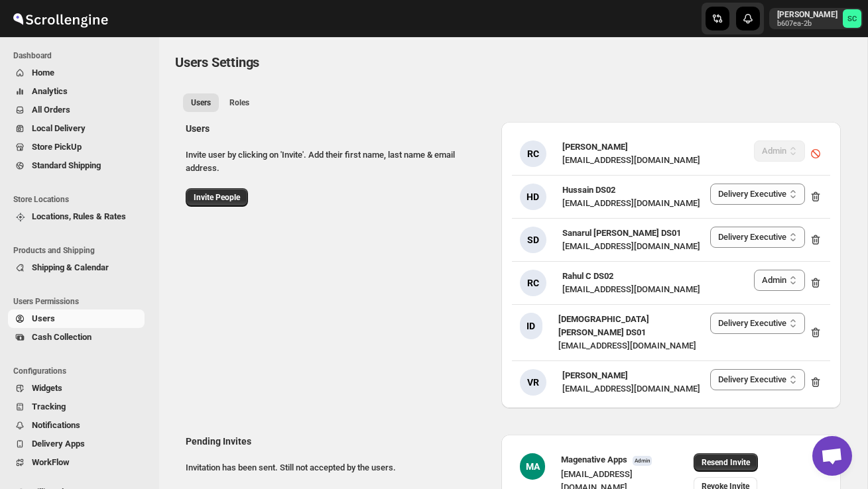 The width and height of the screenshot is (868, 489). I want to click on span: Cash Collection, so click(61, 337).